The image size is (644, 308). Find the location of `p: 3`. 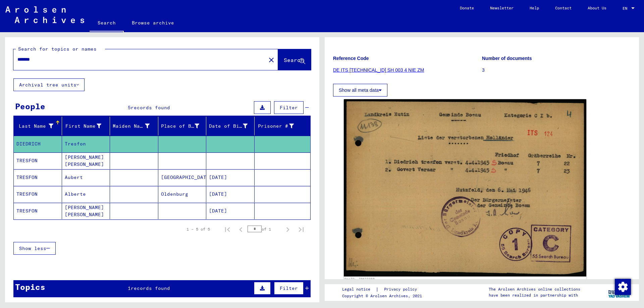

p: 3 is located at coordinates (556, 70).